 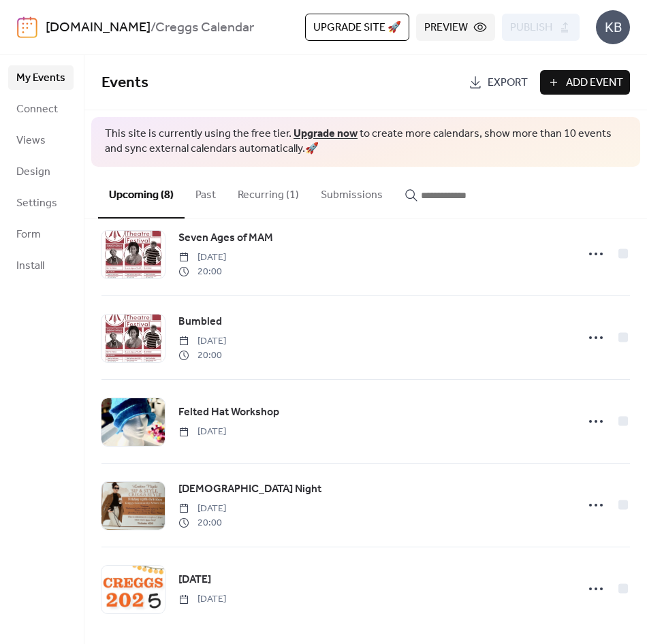 I want to click on span: Add Event, so click(x=594, y=83).